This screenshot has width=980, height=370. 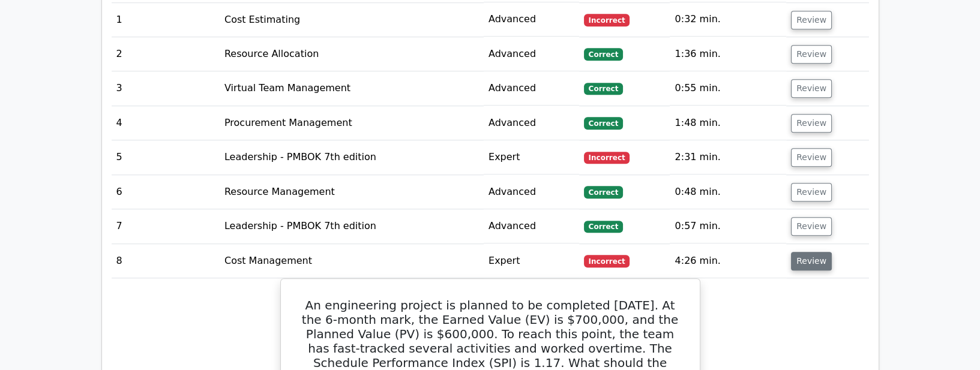 I want to click on td: 8, so click(x=165, y=261).